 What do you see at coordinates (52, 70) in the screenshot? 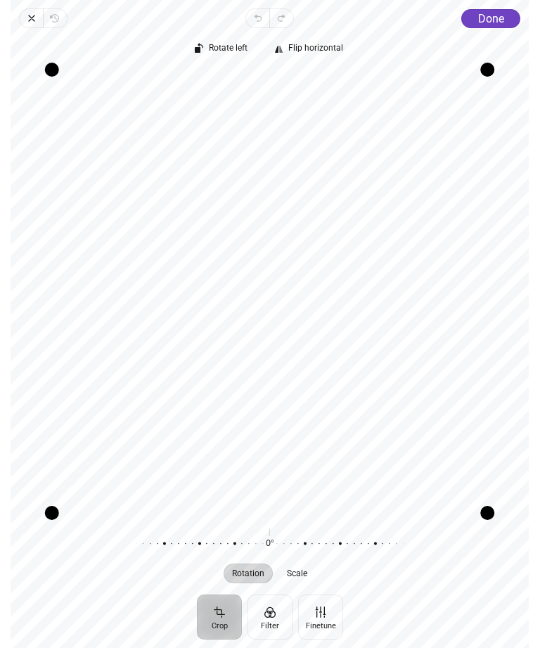
I see `div: Drag corner tl` at bounding box center [52, 70].